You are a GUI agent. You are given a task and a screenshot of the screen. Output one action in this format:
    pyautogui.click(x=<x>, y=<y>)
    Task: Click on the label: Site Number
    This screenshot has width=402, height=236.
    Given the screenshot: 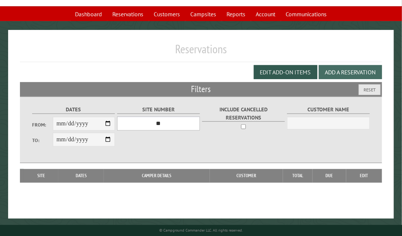 What is the action you would take?
    pyautogui.click(x=159, y=109)
    